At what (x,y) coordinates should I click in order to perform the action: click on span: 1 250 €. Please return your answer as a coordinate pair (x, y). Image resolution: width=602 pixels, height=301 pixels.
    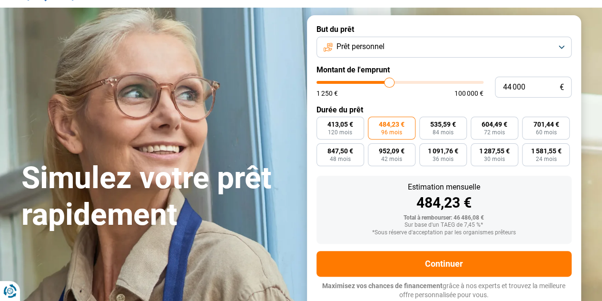
    Looking at the image, I should click on (327, 93).